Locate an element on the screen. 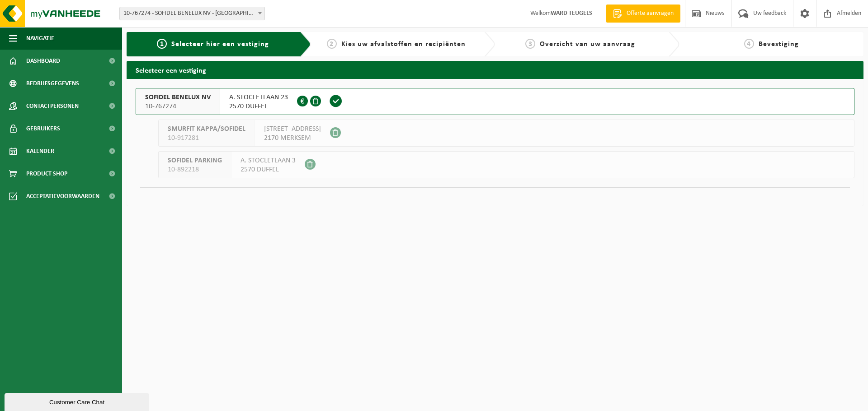  span: Kalender is located at coordinates (40, 151).